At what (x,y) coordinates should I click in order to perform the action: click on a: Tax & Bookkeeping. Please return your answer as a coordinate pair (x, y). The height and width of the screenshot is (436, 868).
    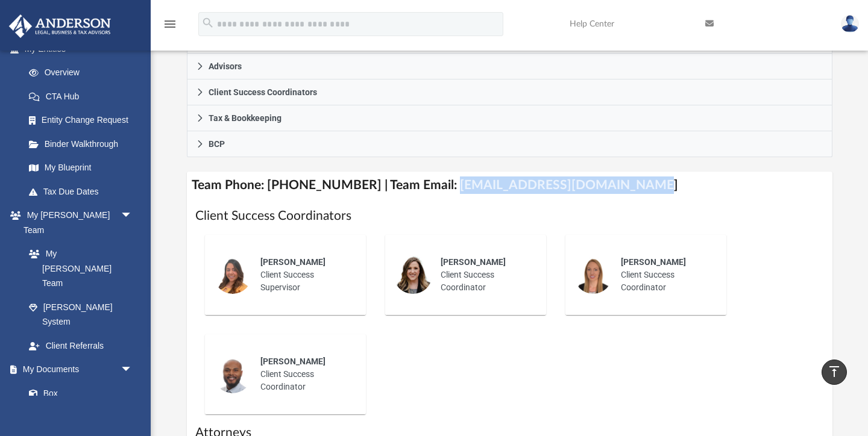
    Looking at the image, I should click on (509, 118).